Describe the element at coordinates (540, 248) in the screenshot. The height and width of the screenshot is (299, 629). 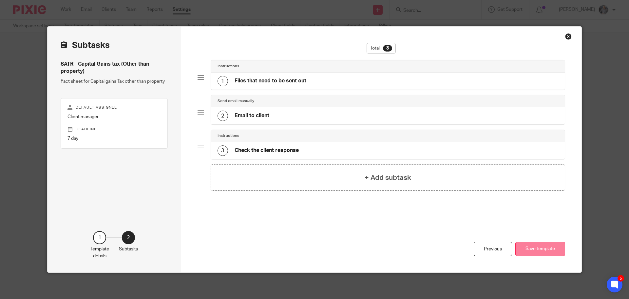
I see `button: Save template` at that location.